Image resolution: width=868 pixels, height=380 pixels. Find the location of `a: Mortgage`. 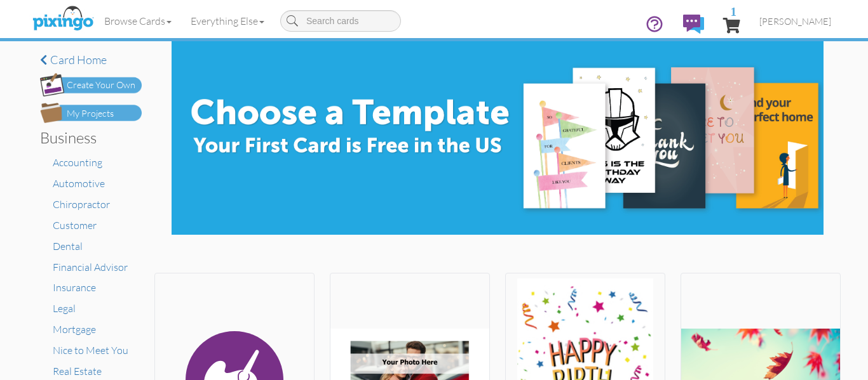

a: Mortgage is located at coordinates (74, 329).